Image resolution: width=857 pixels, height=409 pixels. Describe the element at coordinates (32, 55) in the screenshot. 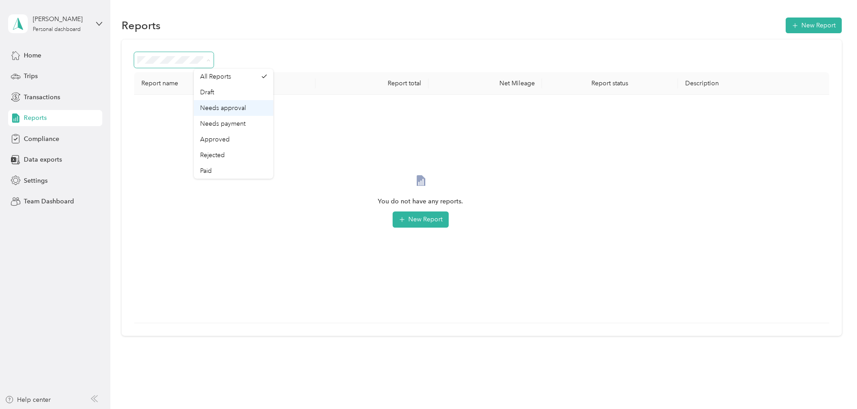

I see `span: Home` at that location.